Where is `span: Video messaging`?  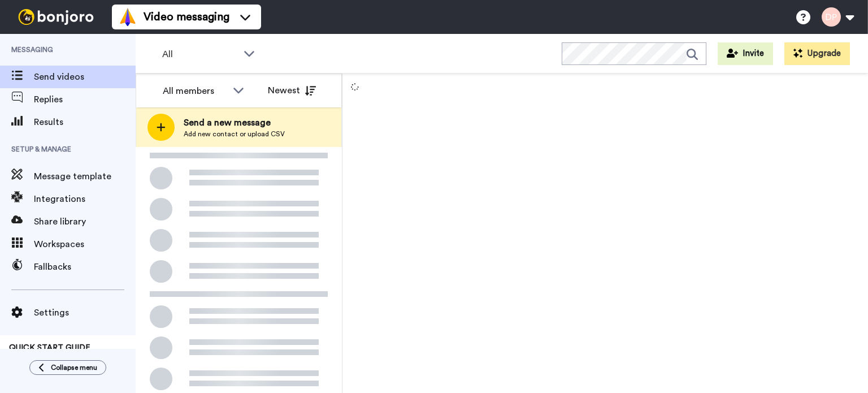 span: Video messaging is located at coordinates (186, 17).